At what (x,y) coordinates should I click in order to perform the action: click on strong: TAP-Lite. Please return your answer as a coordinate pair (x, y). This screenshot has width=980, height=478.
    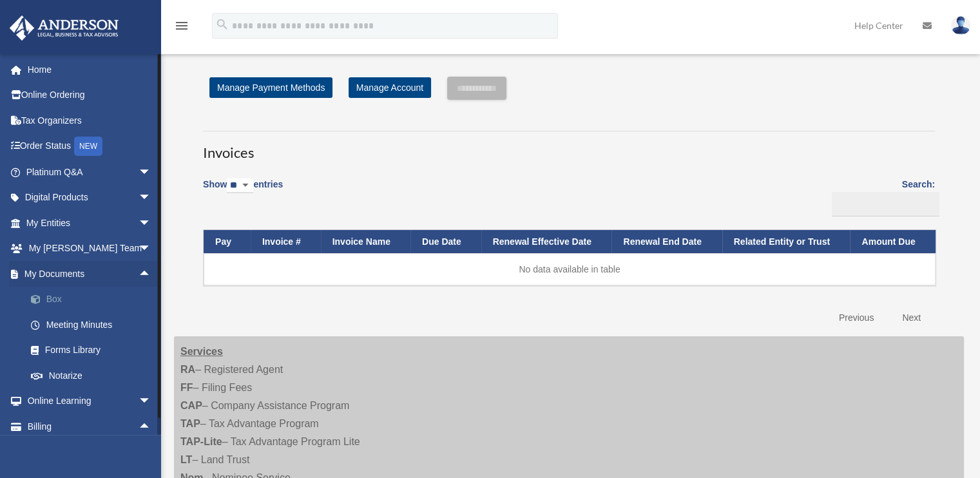
    Looking at the image, I should click on (201, 441).